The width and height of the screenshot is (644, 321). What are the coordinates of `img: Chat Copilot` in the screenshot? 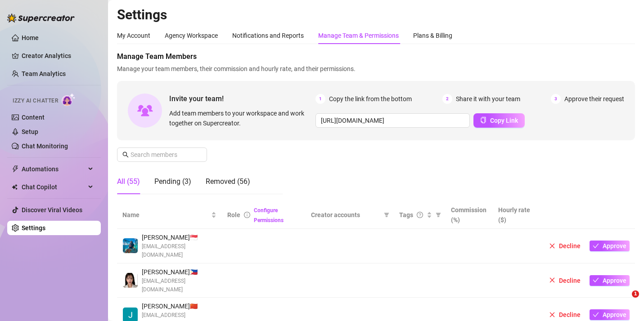 It's located at (15, 187).